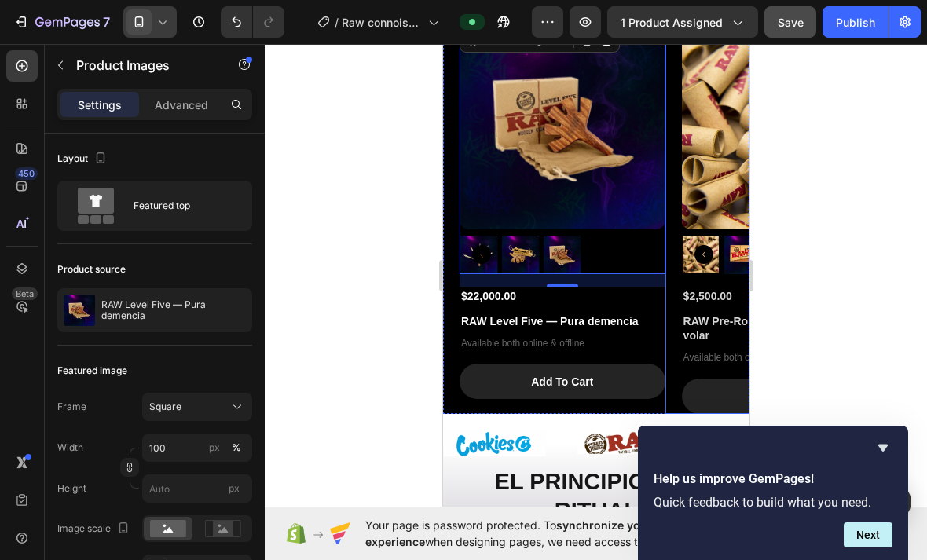 The image size is (927, 560). Describe the element at coordinates (868, 535) in the screenshot. I see `button: Next question` at that location.